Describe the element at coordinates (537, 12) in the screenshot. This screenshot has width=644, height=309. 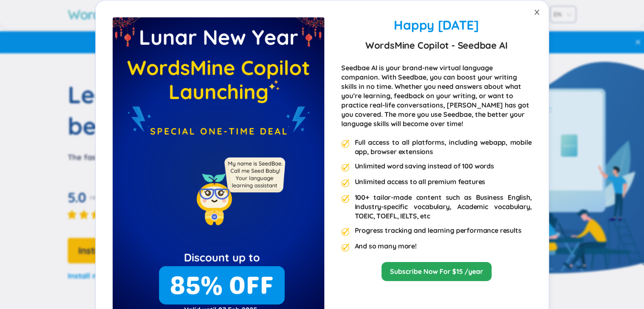
I see `button: Close` at that location.